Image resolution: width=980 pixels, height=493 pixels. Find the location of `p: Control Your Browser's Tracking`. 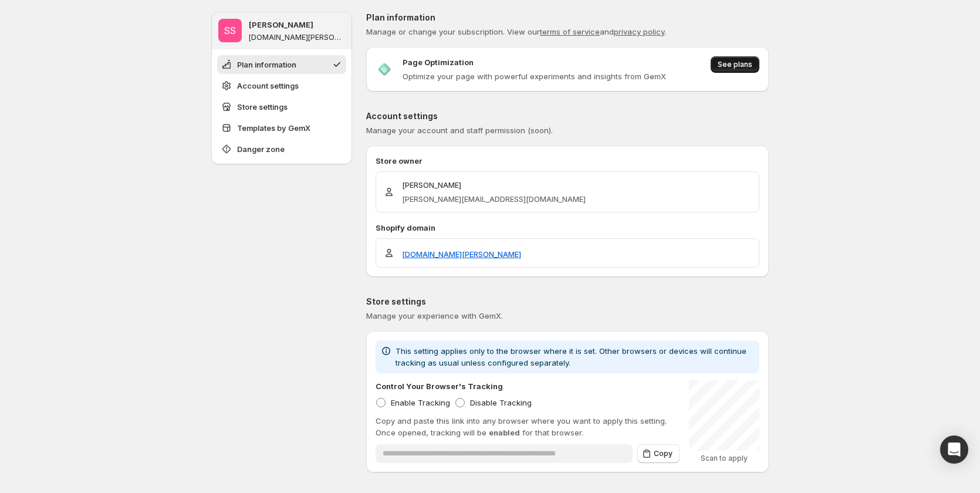

p: Control Your Browser's Tracking is located at coordinates (439, 386).